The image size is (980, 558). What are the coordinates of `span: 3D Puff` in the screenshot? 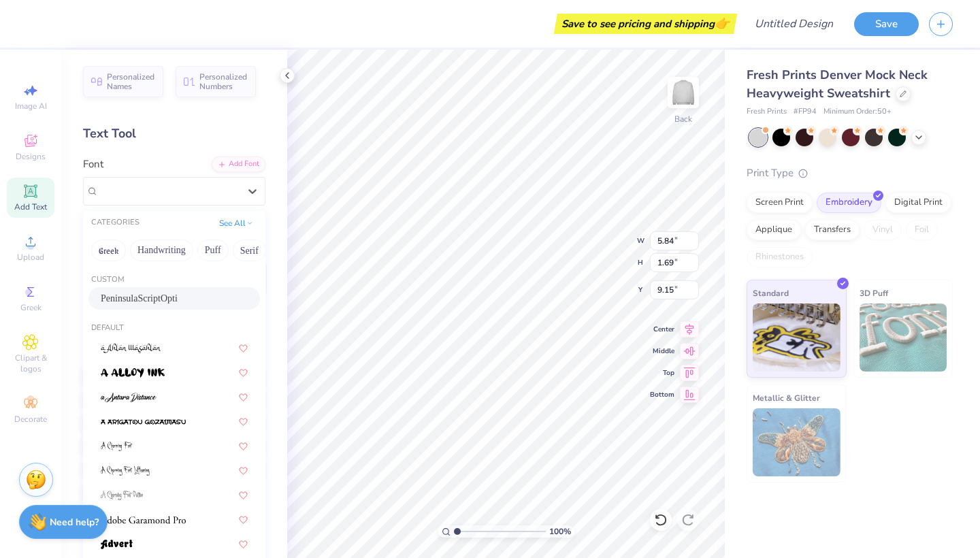 It's located at (874, 293).